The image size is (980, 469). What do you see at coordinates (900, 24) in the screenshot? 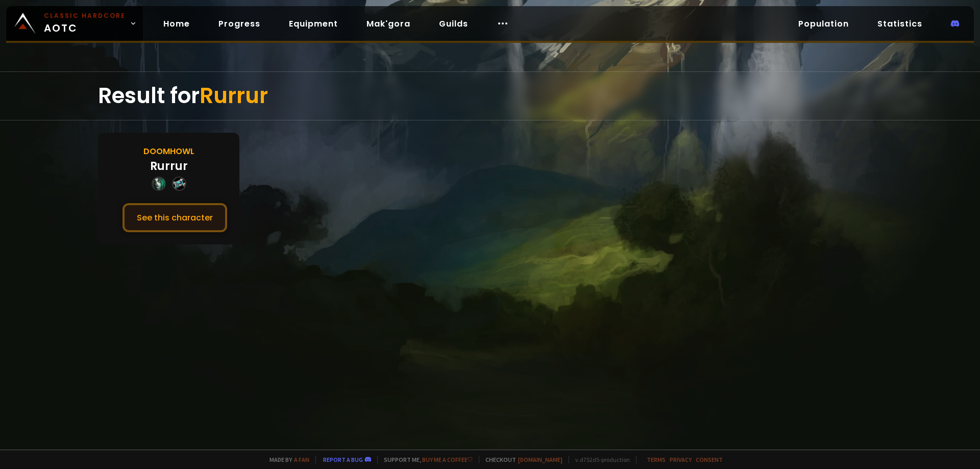
I see `a: Statistics` at bounding box center [900, 24].